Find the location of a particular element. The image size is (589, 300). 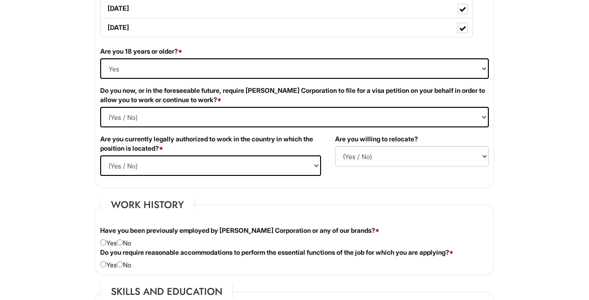

label: Do you require reasonable accommodations to perform the essential functions of the job for which ... is located at coordinates (277, 252).